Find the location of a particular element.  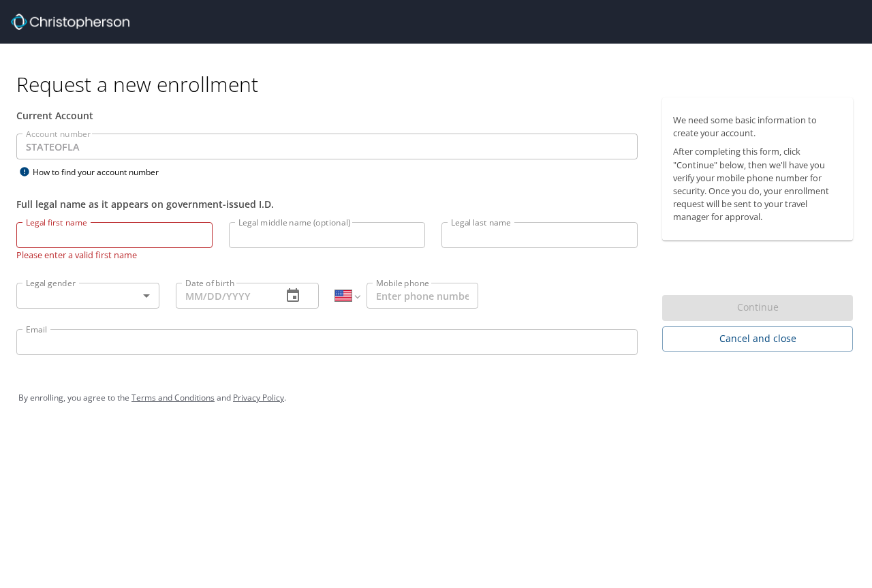

p: Please enter a valid first name is located at coordinates (114, 254).